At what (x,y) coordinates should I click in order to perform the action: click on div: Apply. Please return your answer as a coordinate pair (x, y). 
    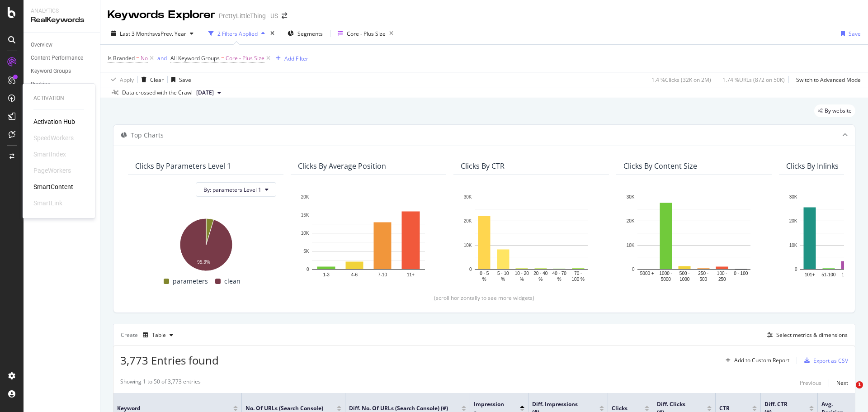
    Looking at the image, I should click on (127, 80).